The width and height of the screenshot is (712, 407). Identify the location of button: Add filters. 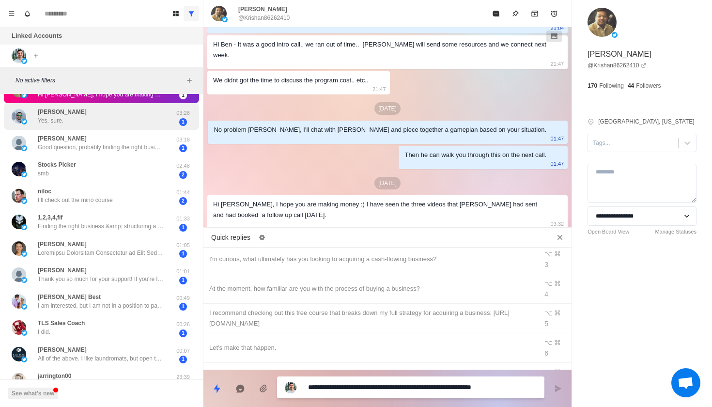
(189, 80).